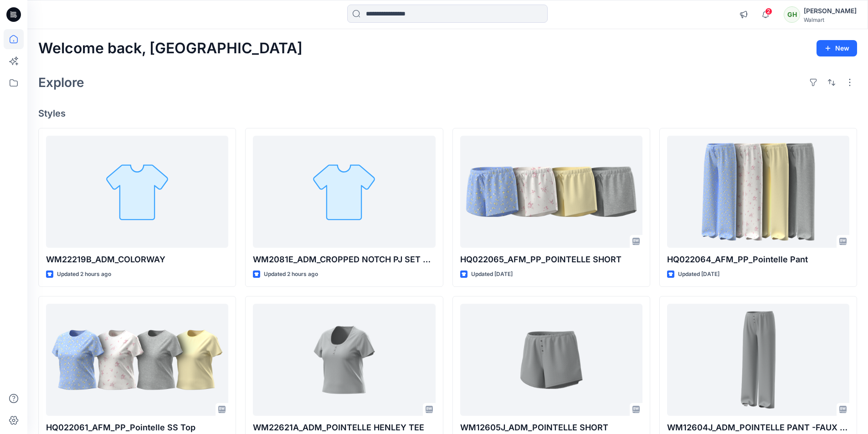  What do you see at coordinates (758, 260) in the screenshot?
I see `p: HQ022064_AFM_PP_Pointelle Pant` at bounding box center [758, 260].